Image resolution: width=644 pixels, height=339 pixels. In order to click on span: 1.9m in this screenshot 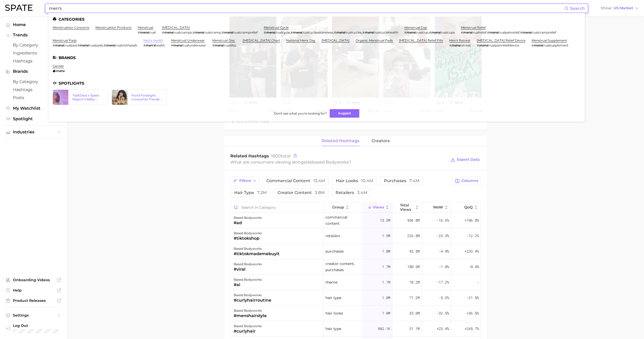, I will do `click(386, 236)`.